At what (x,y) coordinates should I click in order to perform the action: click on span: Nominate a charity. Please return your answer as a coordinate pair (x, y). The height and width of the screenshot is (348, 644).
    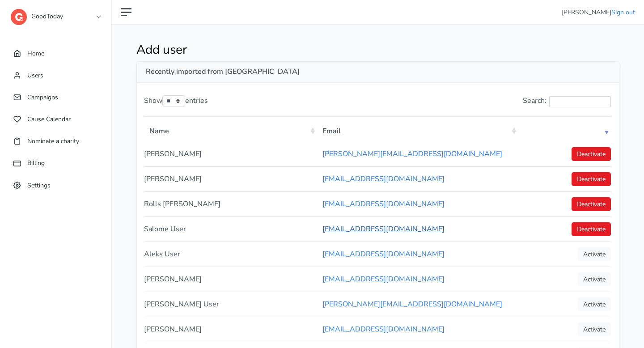
    Looking at the image, I should click on (54, 141).